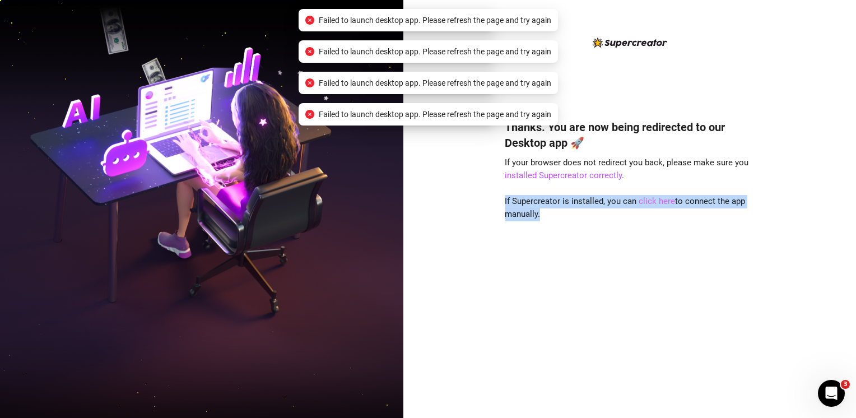  What do you see at coordinates (629, 43) in the screenshot?
I see `img: logo-BBDzfeDw.svg` at bounding box center [629, 43].